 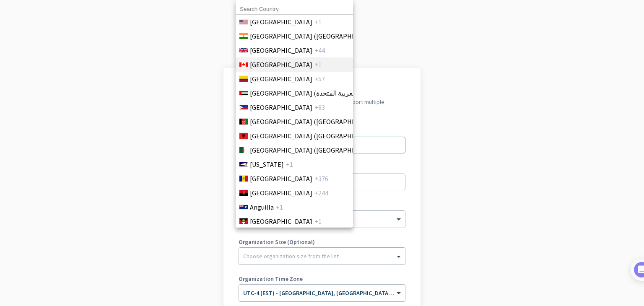 What do you see at coordinates (321, 193) in the screenshot?
I see `span: +244` at bounding box center [321, 193].